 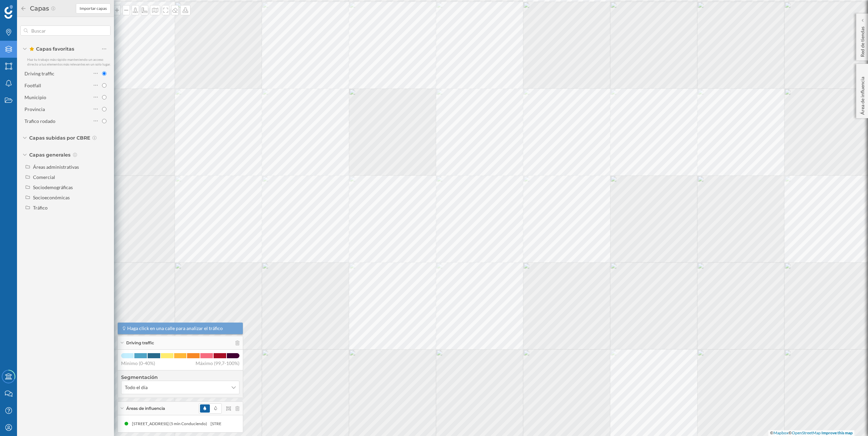 What do you see at coordinates (180, 378) in the screenshot?
I see `h4: Segmentación` at bounding box center [180, 378].